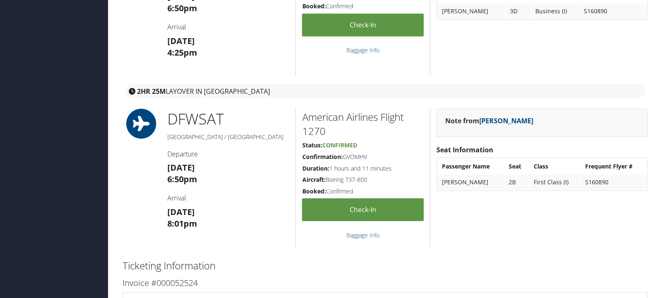 This screenshot has height=298, width=662. I want to click on td: 3D, so click(518, 11).